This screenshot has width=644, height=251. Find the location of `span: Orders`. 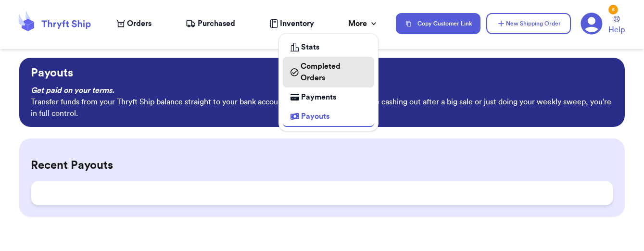

span: Orders is located at coordinates (139, 24).